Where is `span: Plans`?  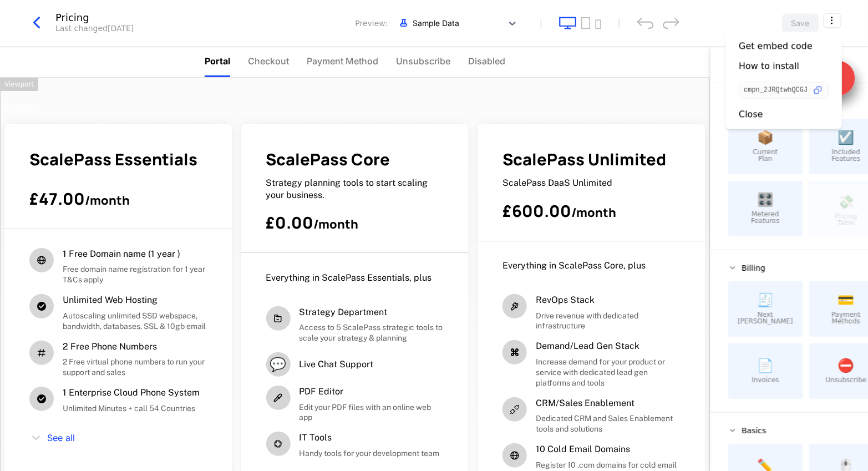 span: Plans is located at coordinates (19, 107).